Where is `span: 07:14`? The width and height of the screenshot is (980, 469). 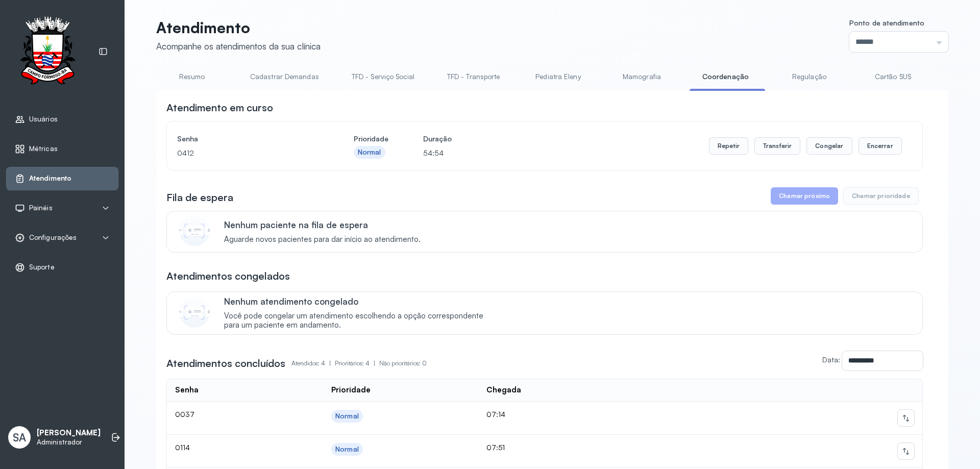 span: 07:14 is located at coordinates (496, 414).